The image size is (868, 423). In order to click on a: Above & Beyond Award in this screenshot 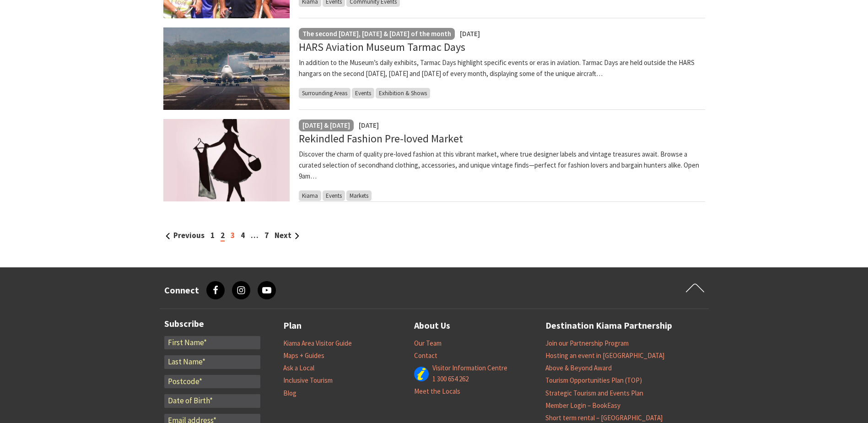, I will do `click(579, 368)`.